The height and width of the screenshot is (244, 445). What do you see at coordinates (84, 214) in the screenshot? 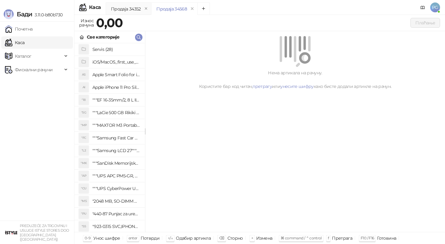
I see `div: "PU` at bounding box center [84, 214].